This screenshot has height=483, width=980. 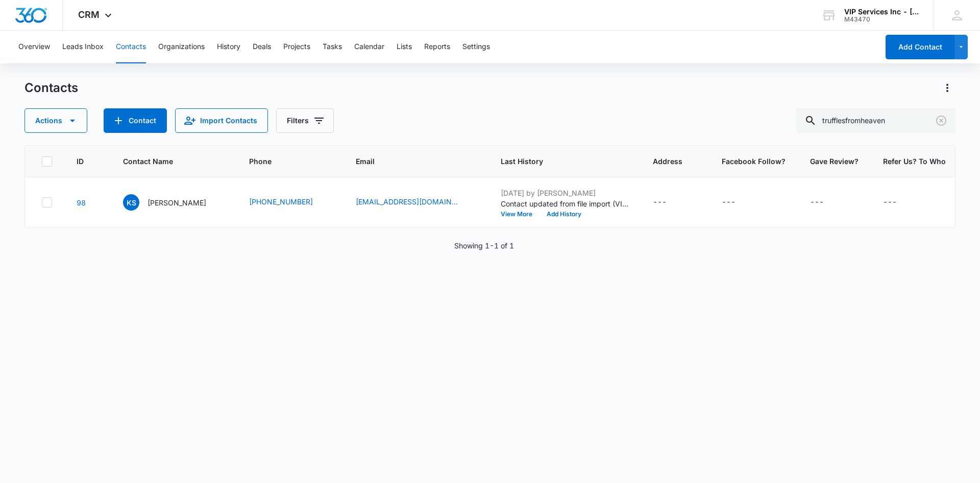 I want to click on div: account id, so click(x=881, y=19).